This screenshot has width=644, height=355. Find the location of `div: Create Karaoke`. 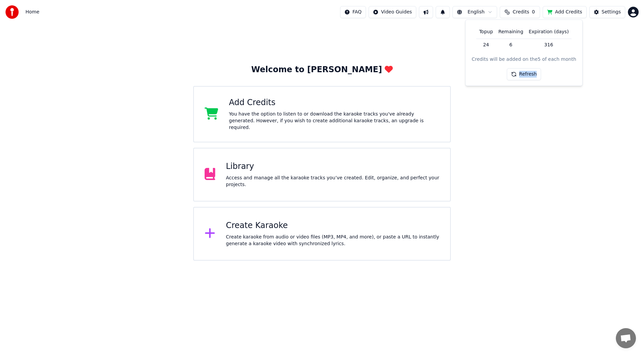

div: Create Karaoke is located at coordinates (333, 226).